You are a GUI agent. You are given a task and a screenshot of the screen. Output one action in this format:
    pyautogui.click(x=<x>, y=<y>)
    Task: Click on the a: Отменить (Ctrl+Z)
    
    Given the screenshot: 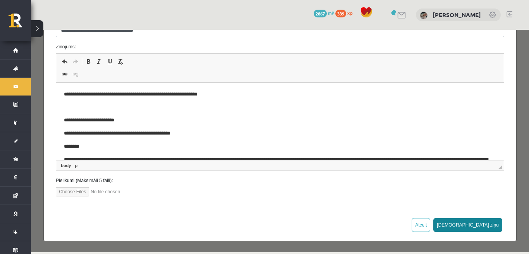 What is the action you would take?
    pyautogui.click(x=34, y=32)
    